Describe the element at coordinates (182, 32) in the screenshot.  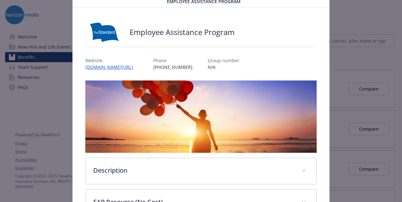
I see `h2: Employee Assistance Program` at that location.